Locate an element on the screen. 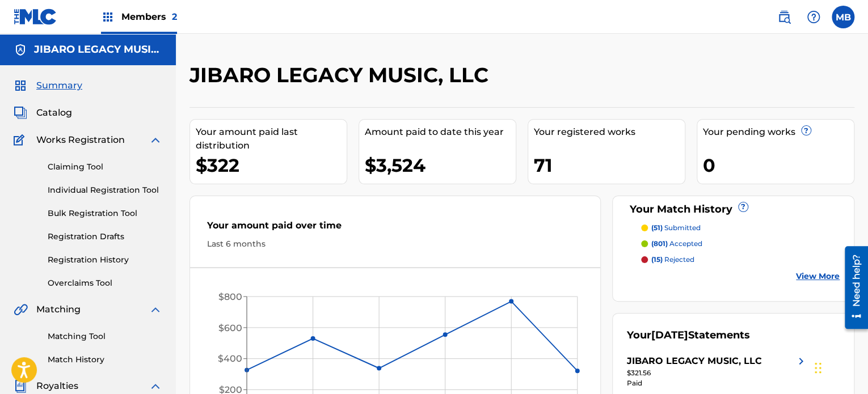  div: Drag is located at coordinates (818, 368).